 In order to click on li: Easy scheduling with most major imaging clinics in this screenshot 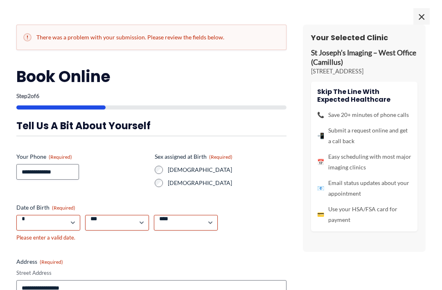, I will do `click(365, 162)`.